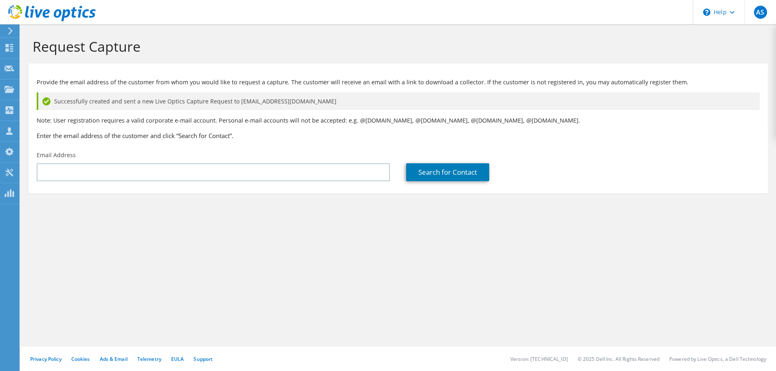 The image size is (776, 371). I want to click on a: Ads & Email, so click(114, 359).